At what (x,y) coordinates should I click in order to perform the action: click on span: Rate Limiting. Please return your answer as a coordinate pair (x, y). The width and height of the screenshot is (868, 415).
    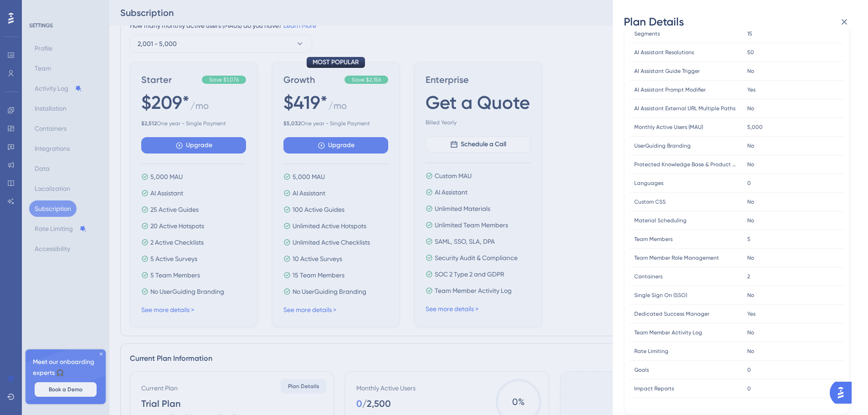
    Looking at the image, I should click on (651, 351).